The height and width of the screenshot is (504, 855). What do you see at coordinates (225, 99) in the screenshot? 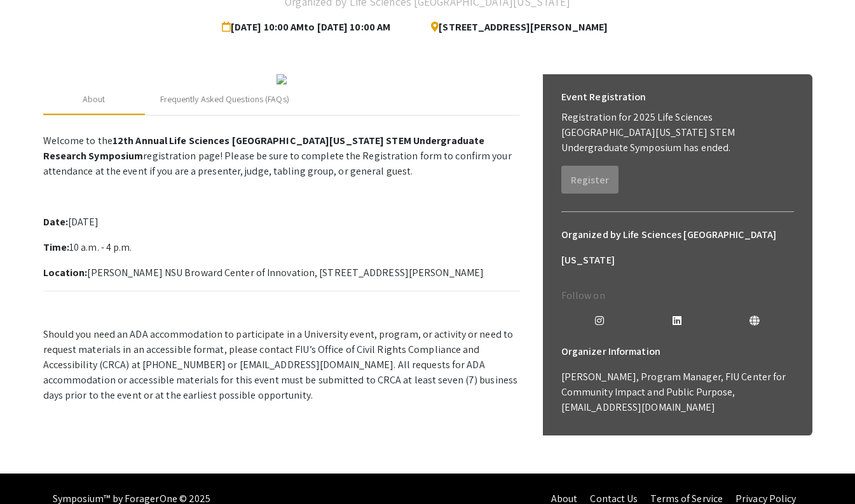
I see `div: Frequently Asked Questions (FAQs)` at bounding box center [225, 99].